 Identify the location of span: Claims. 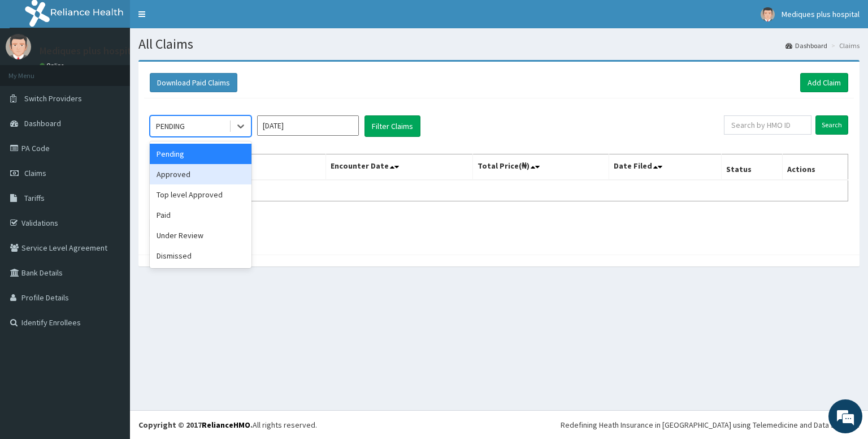
(35, 173).